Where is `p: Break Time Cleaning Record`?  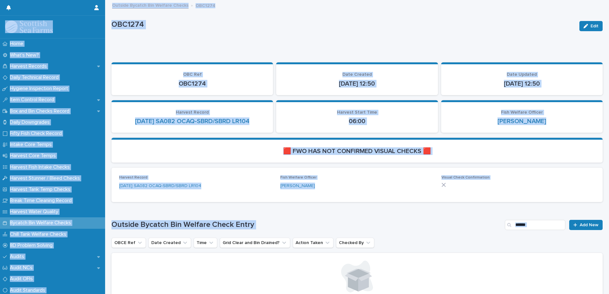 p: Break Time Cleaning Record is located at coordinates (42, 201).